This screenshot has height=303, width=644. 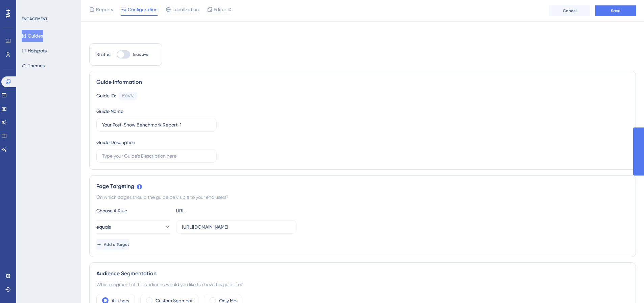 What do you see at coordinates (616, 11) in the screenshot?
I see `span: Save` at bounding box center [616, 11].